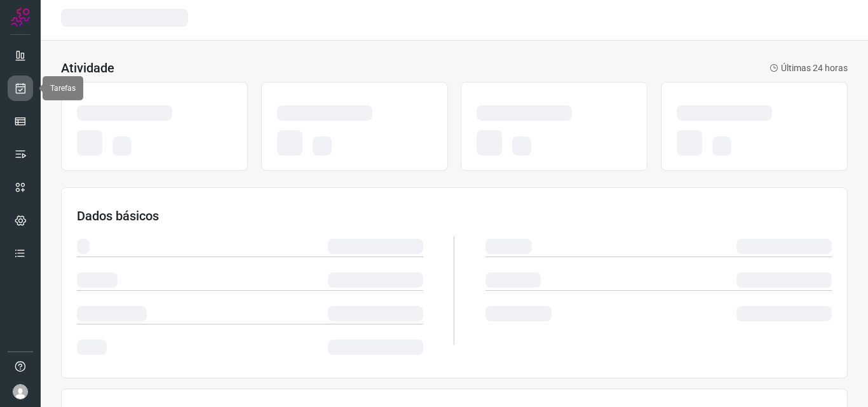  What do you see at coordinates (63, 88) in the screenshot?
I see `span: Tarefas` at bounding box center [63, 88].